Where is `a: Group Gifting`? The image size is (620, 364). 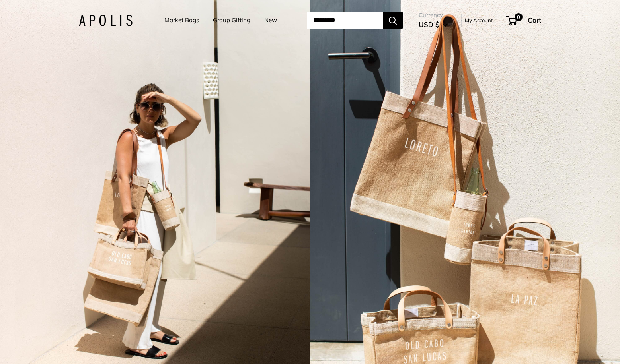
a: Group Gifting is located at coordinates (232, 20).